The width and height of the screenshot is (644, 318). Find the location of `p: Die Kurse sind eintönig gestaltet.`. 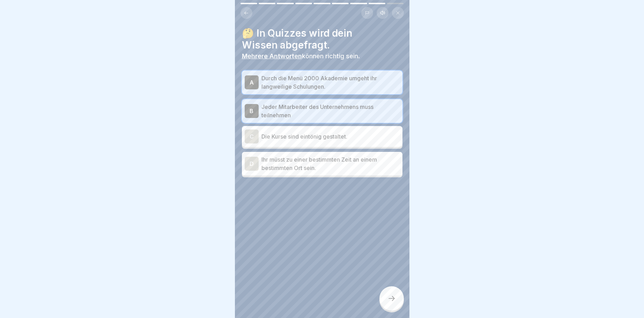

p: Die Kurse sind eintönig gestaltet. is located at coordinates (330, 137).